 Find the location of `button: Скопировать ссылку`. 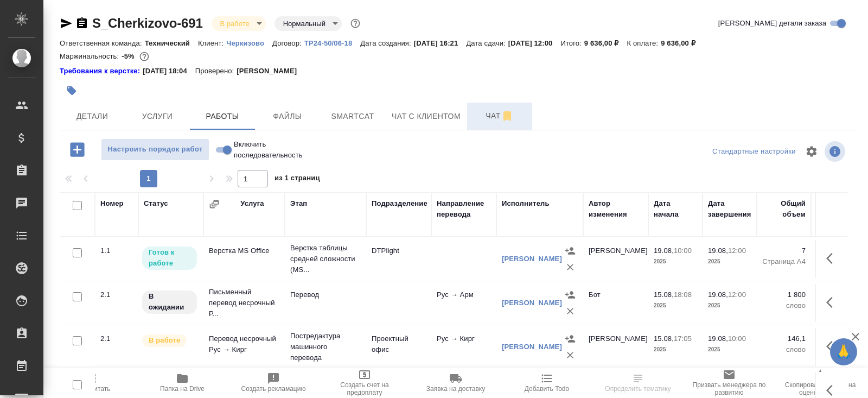

button: Скопировать ссылку is located at coordinates (82, 23).